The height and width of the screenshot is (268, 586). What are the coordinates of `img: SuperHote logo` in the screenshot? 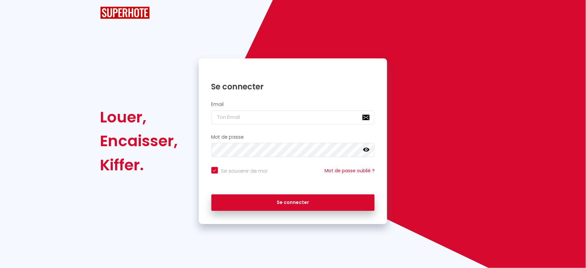 It's located at (125, 13).